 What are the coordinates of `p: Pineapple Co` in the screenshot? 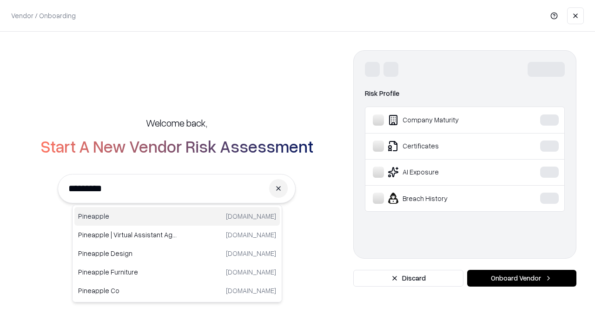 It's located at (127, 290).